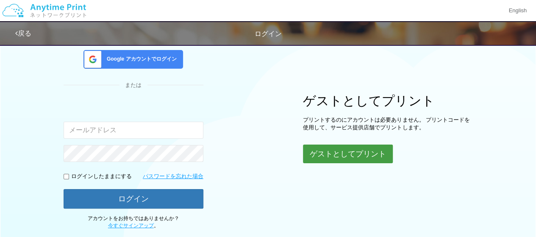  I want to click on input: メールアドレス, so click(134, 130).